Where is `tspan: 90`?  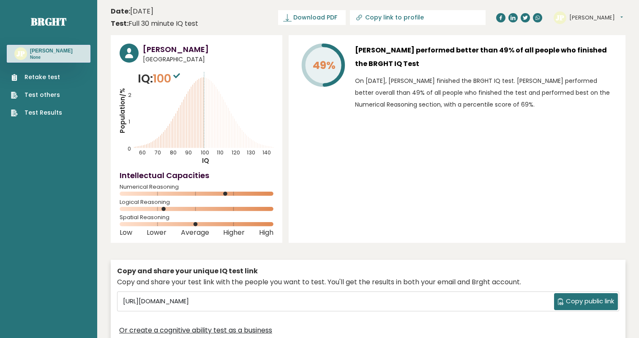 tspan: 90 is located at coordinates (188, 152).